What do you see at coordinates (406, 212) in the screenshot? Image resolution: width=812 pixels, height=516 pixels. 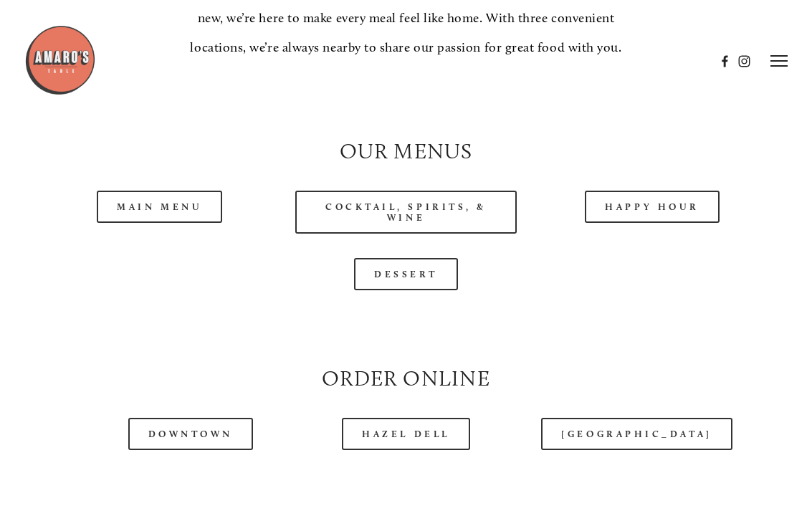 I see `a: Cocktail, Spirits, & Wine` at bounding box center [406, 212].